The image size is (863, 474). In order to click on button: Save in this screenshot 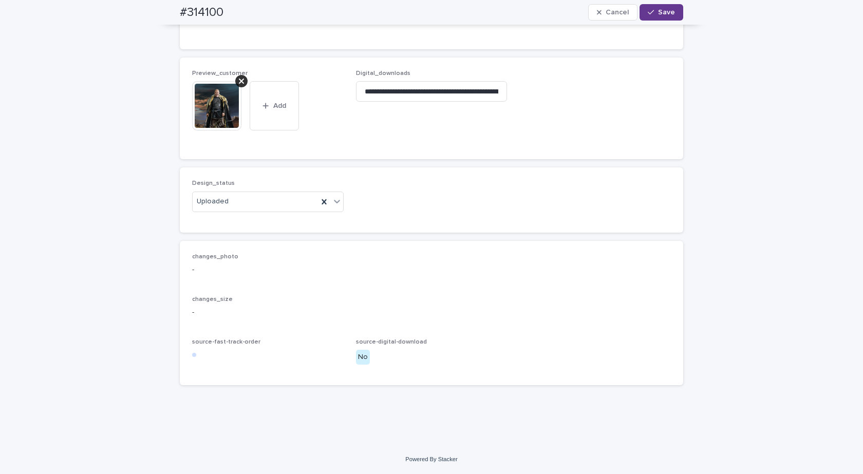, I will do `click(661, 12)`.